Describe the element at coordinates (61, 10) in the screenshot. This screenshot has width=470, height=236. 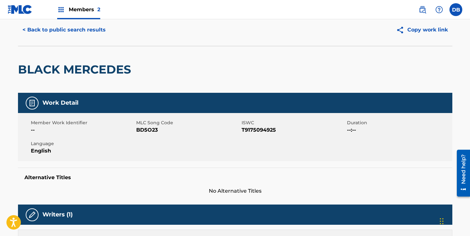
I see `img: Top Rightsholders` at that location.